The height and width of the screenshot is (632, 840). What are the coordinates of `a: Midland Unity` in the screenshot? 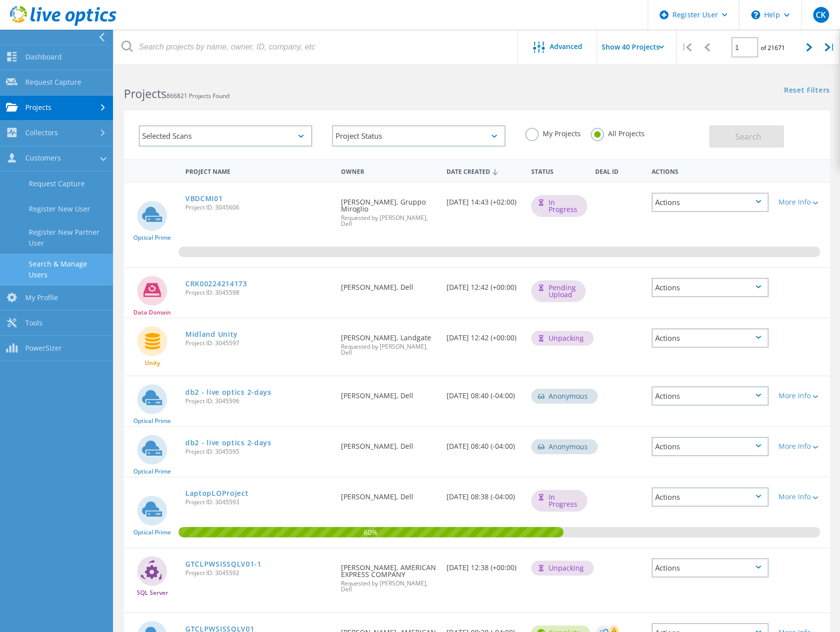 It's located at (212, 334).